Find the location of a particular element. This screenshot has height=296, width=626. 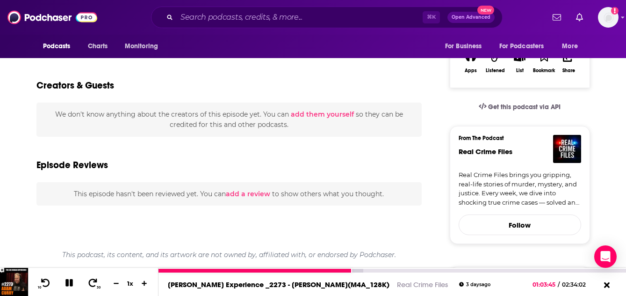

span: For Business is located at coordinates (464, 46).